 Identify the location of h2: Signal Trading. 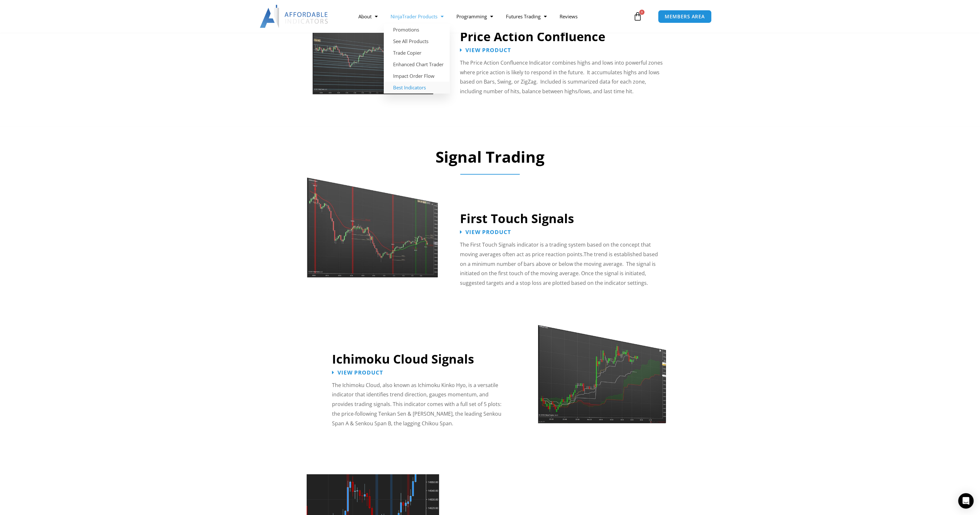
(490, 157).